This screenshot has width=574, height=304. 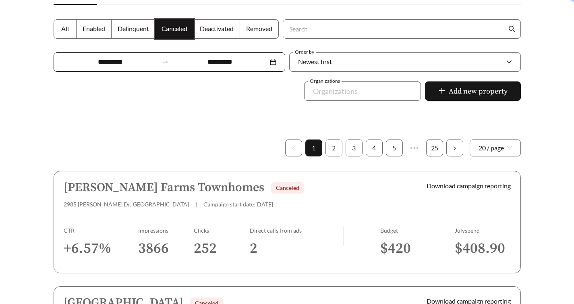 I want to click on li: 4, so click(x=374, y=148).